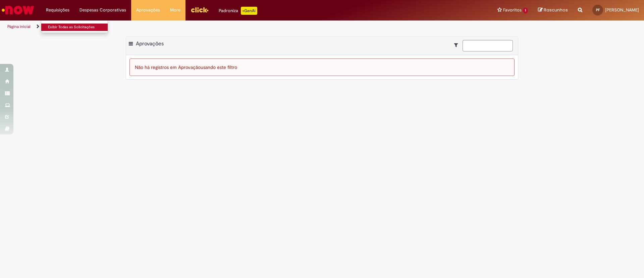 The image size is (644, 278). Describe the element at coordinates (18, 10) in the screenshot. I see `img: ServiceNow` at that location.